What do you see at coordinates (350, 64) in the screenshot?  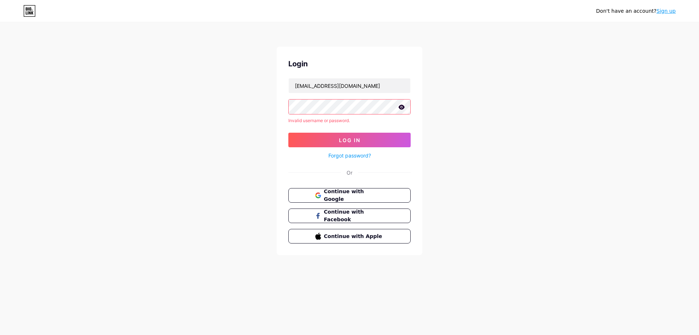 I see `div: Login` at bounding box center [350, 64].